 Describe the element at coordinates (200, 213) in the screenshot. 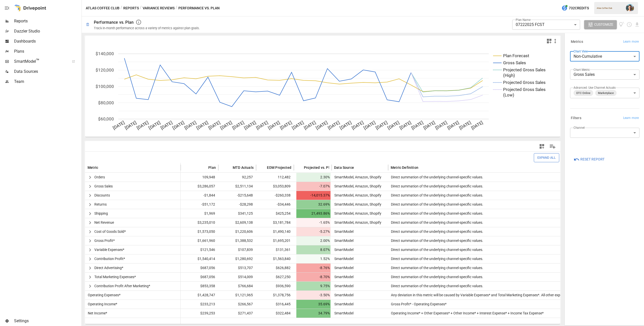

I see `span: $1,969` at that location.